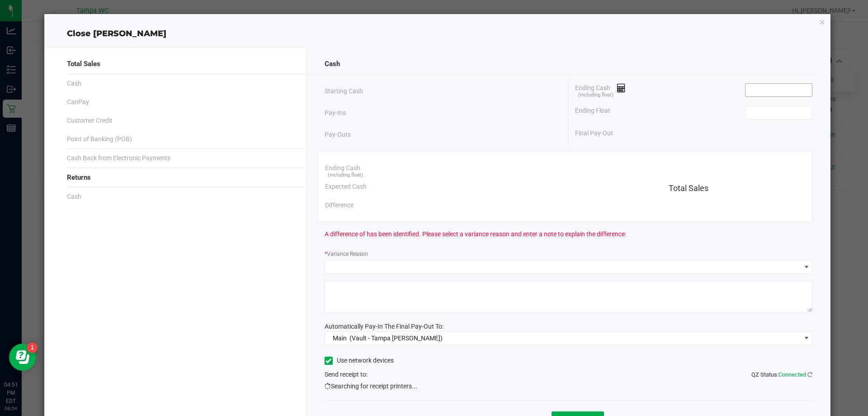  What do you see at coordinates (177, 177) in the screenshot?
I see `div: Returns` at bounding box center [177, 177].